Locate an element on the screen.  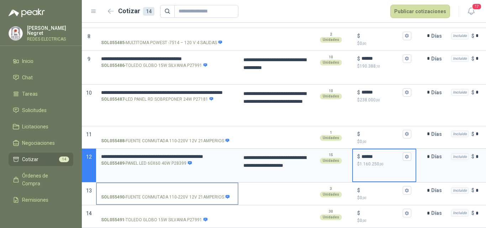
div: 14 is located at coordinates (149, 11).